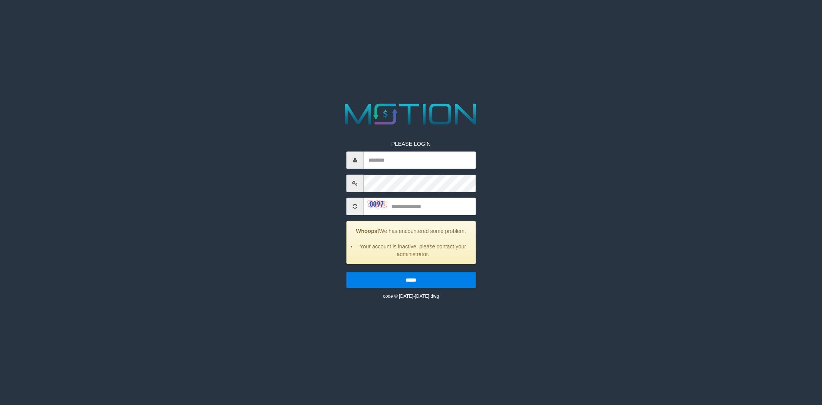 The width and height of the screenshot is (822, 405). What do you see at coordinates (368, 230) in the screenshot?
I see `strong: Whoops!` at bounding box center [368, 230].